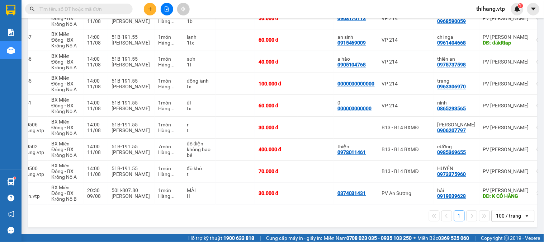 Image resolution: width=544 pixels, height=242 pixels. I want to click on button: caret-down, so click(533, 9).